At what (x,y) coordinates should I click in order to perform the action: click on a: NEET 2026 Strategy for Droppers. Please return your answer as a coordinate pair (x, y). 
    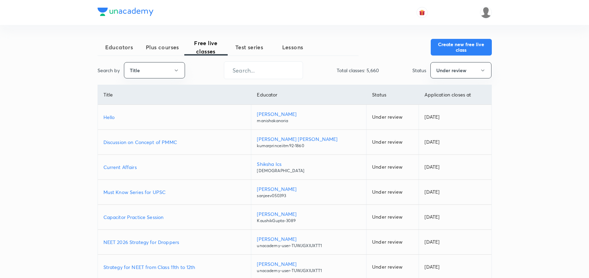
    Looking at the image, I should click on (174, 242).